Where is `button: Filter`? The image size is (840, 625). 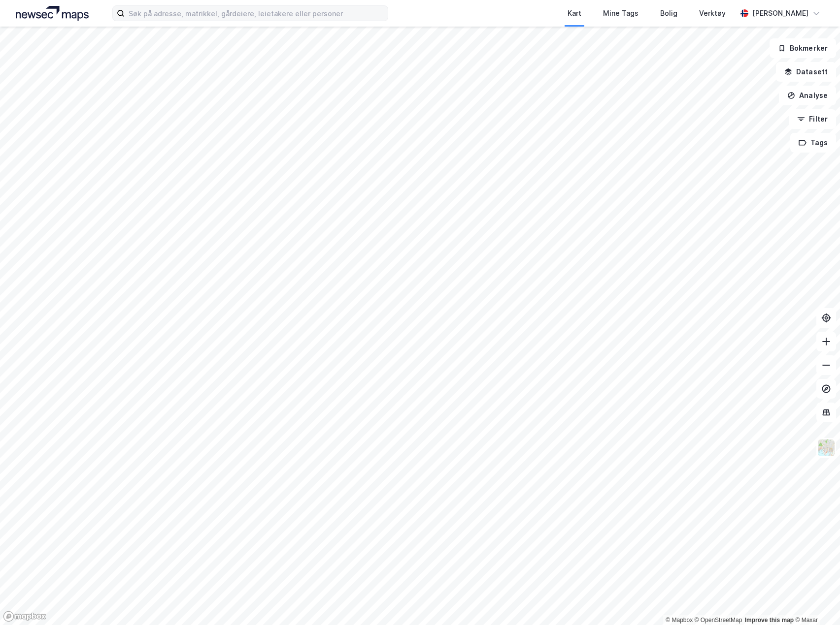
button: Filter is located at coordinates (812, 119).